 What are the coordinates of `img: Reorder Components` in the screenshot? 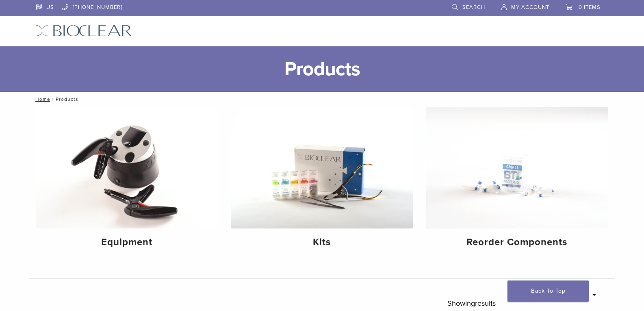 It's located at (517, 167).